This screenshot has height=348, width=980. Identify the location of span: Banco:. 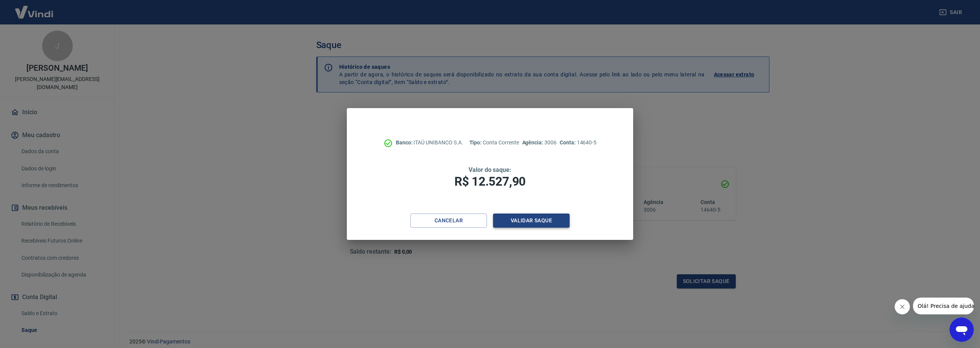
(404, 142).